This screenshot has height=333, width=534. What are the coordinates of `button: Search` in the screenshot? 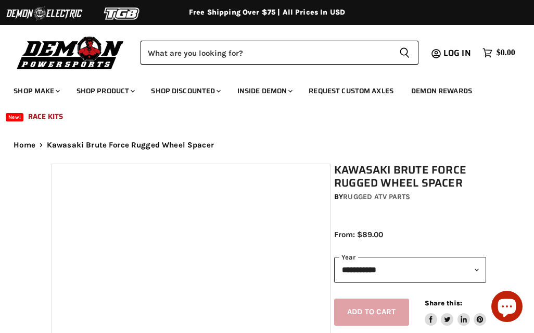 It's located at (404, 53).